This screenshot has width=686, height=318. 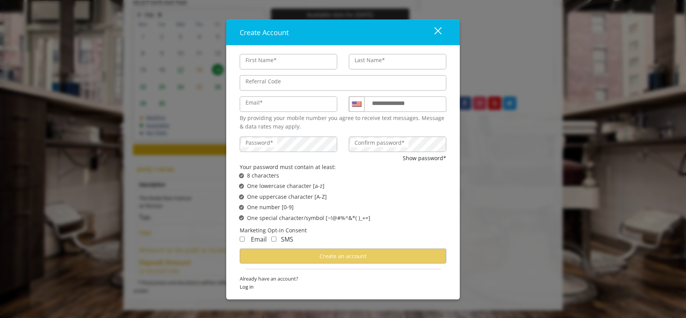 What do you see at coordinates (254, 102) in the screenshot?
I see `label: Email*` at bounding box center [254, 102].